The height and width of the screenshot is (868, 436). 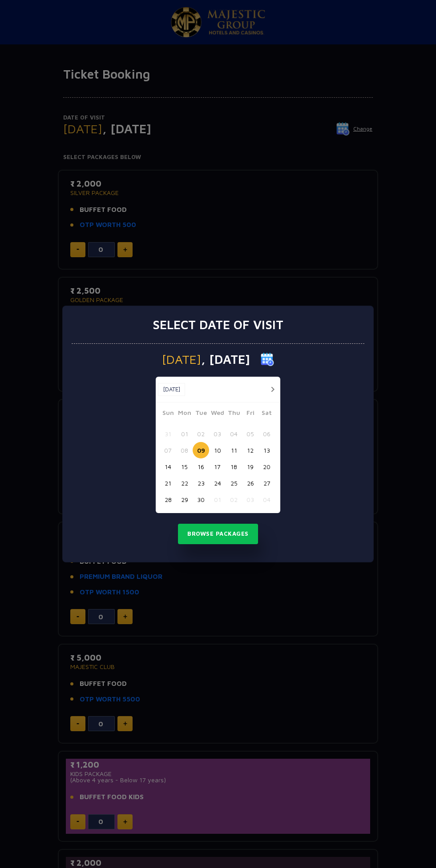 I want to click on button: 23, so click(x=200, y=483).